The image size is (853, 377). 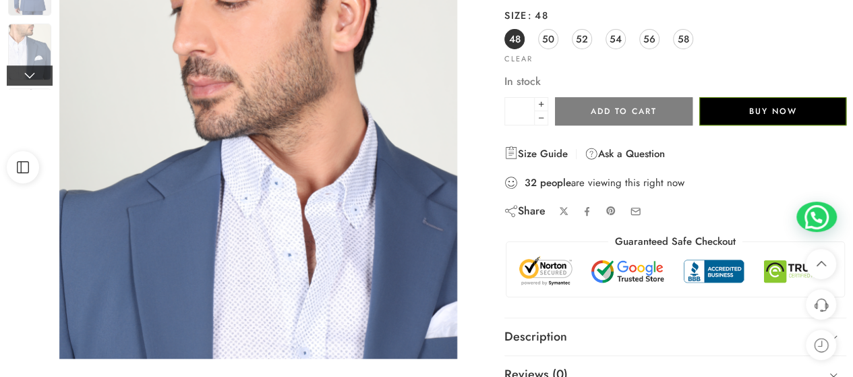 What do you see at coordinates (548, 38) in the screenshot?
I see `span: 50` at bounding box center [548, 38].